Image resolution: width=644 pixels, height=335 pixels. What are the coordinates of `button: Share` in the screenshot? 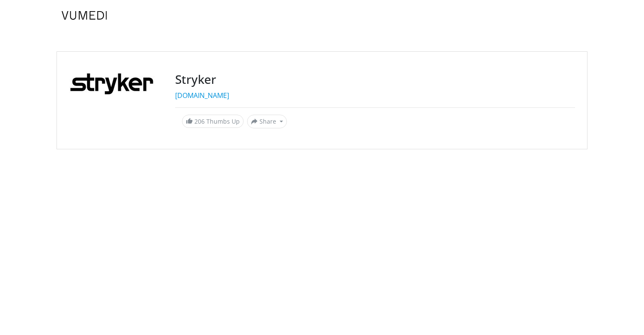 It's located at (267, 122).